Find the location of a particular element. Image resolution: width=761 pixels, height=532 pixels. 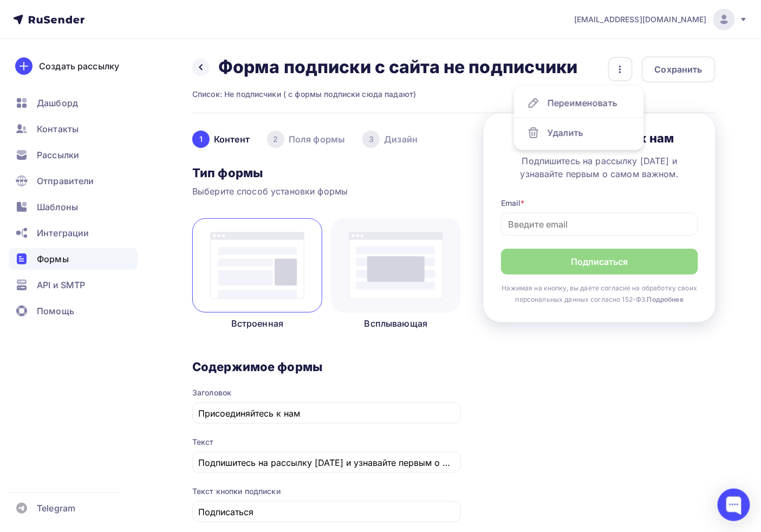

button: Подписаться is located at coordinates (600, 262).